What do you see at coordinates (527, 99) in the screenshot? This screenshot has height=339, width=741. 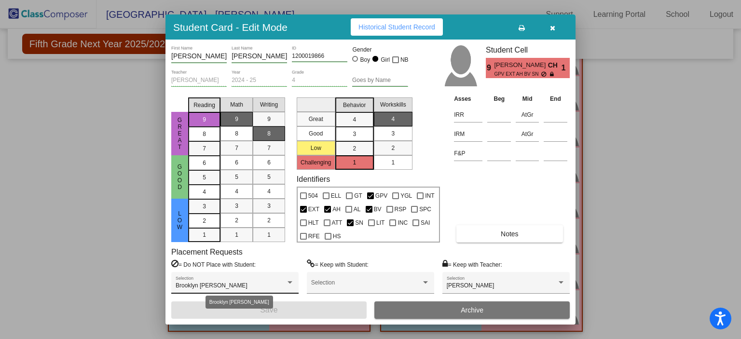 I see `th: Mid` at bounding box center [527, 99].